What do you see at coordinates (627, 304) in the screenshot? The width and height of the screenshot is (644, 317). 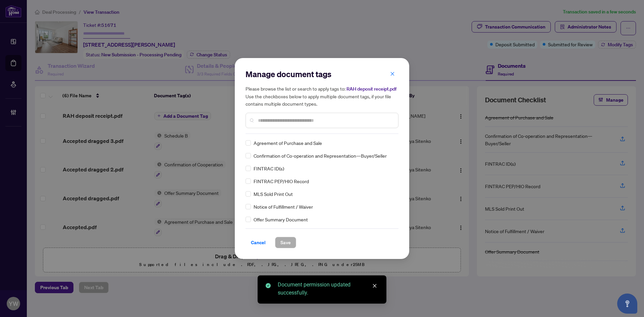 I see `button: Open asap` at bounding box center [627, 304].